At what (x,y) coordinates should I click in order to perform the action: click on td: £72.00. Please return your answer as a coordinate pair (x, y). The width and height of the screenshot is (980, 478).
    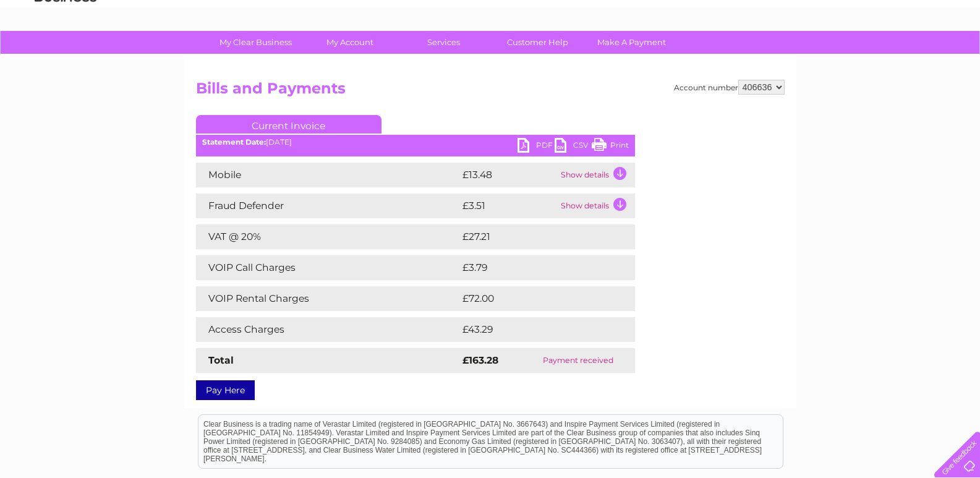
    Looking at the image, I should click on (535, 298).